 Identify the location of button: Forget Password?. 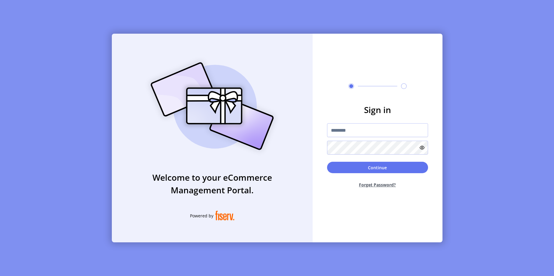
(378, 185).